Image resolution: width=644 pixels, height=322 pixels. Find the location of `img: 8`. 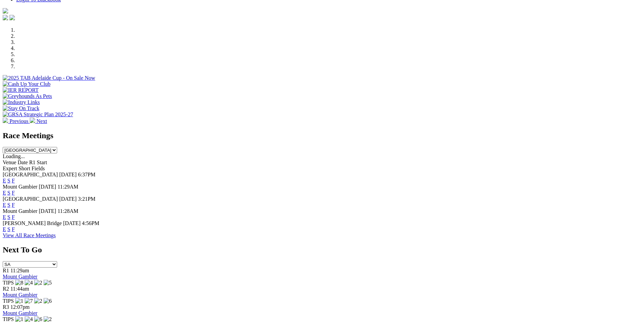

img: 8 is located at coordinates (19, 283).